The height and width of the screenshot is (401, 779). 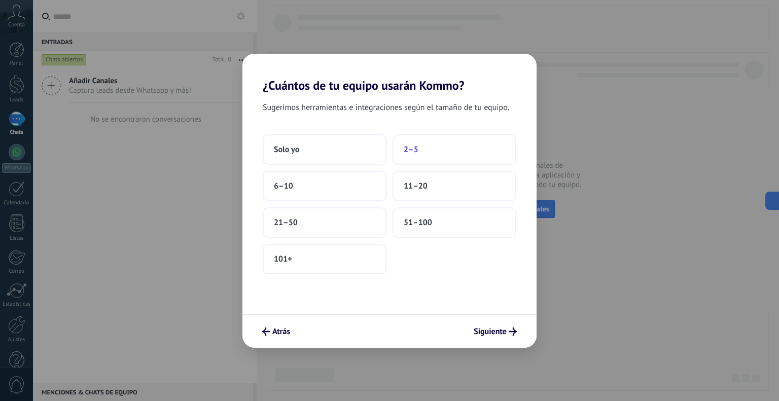 What do you see at coordinates (495, 332) in the screenshot?
I see `button: Siguiente` at bounding box center [495, 332].